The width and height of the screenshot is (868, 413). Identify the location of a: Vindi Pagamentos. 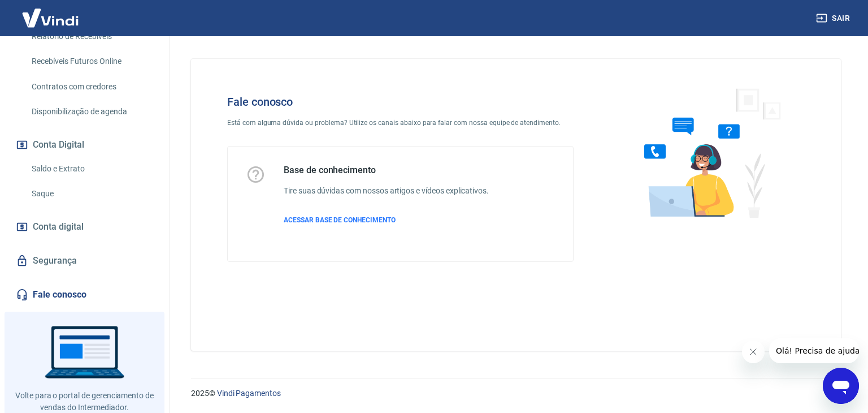
(248, 393).